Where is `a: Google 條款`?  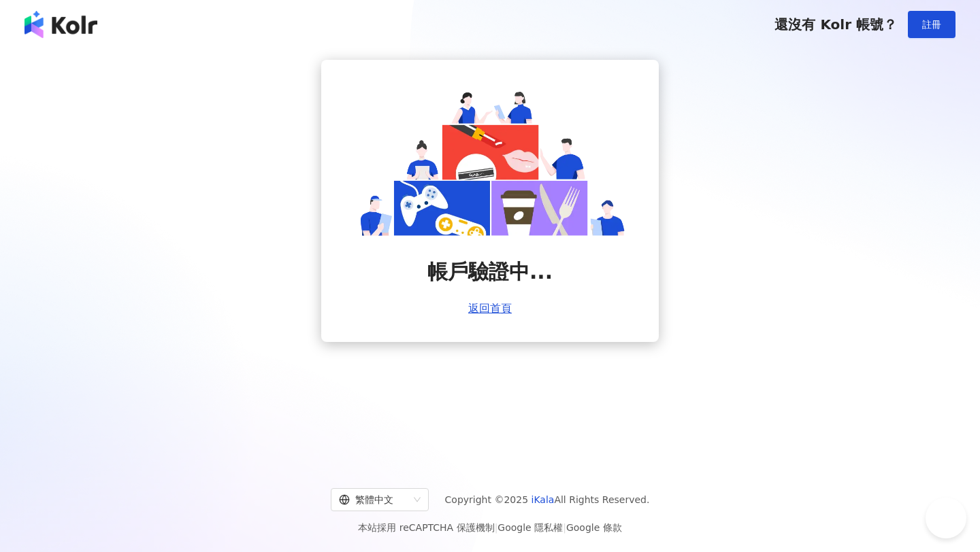 a: Google 條款 is located at coordinates (594, 528).